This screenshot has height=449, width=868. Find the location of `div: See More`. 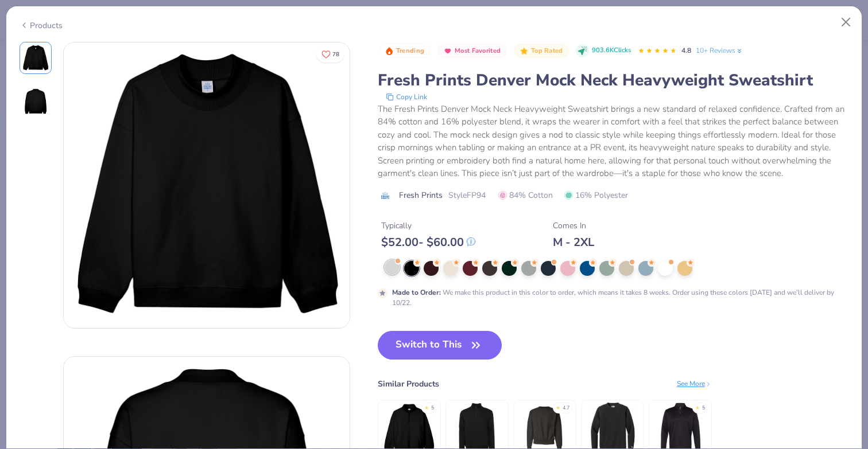

div: See More is located at coordinates (694, 384).